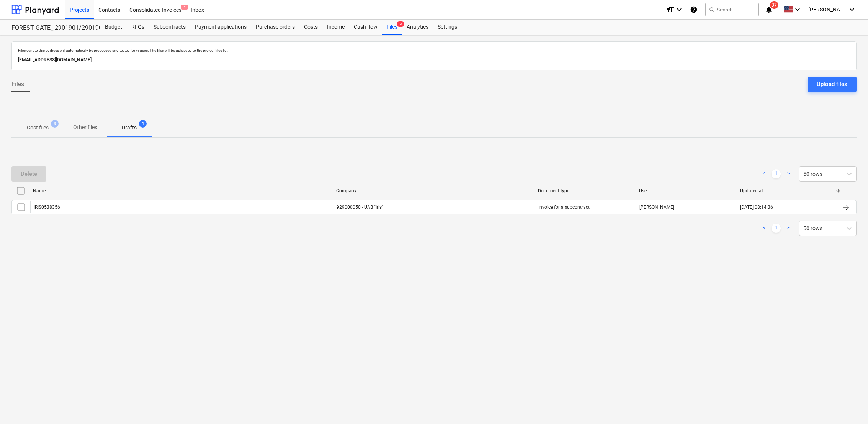 This screenshot has height=424, width=868. What do you see at coordinates (336, 27) in the screenshot?
I see `div: Income` at bounding box center [336, 27].